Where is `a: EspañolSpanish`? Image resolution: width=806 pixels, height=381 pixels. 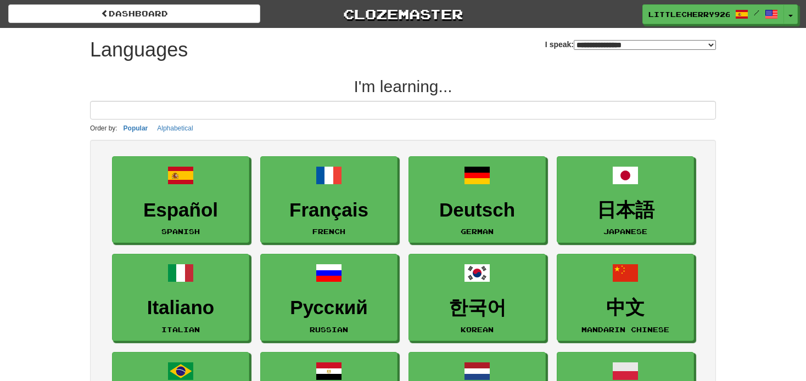
a: EspañolSpanish is located at coordinates (181, 200).